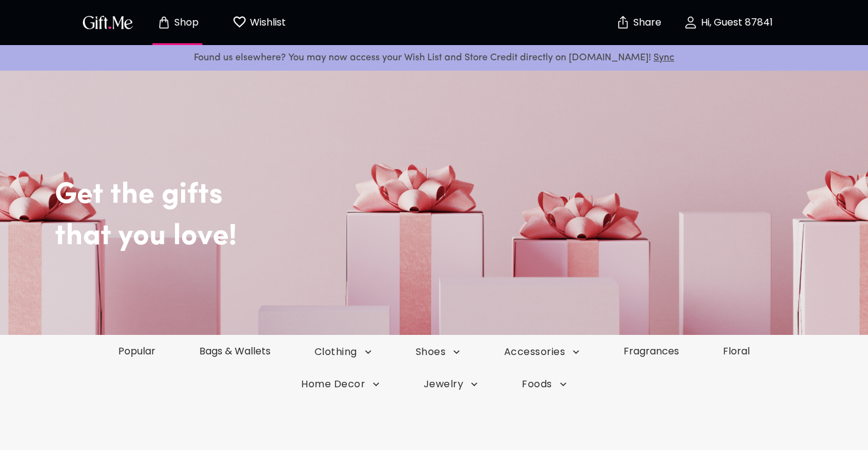 This screenshot has width=868, height=450. What do you see at coordinates (638, 23) in the screenshot?
I see `button: Share` at bounding box center [638, 23].